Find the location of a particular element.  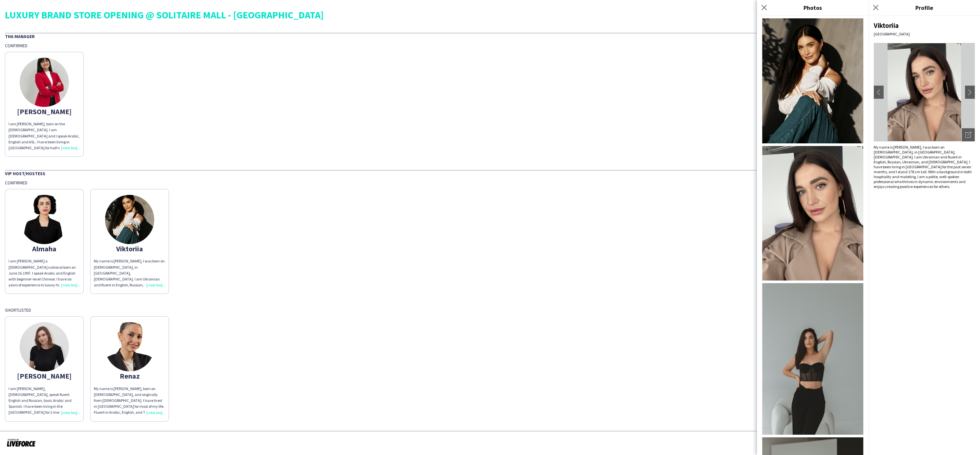

div: Almaha is located at coordinates (44, 249).